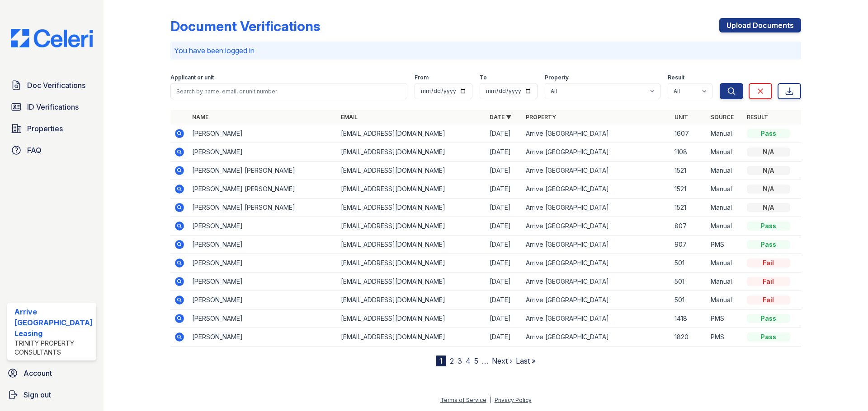 This screenshot has height=411, width=868. I want to click on div: Document Verifications, so click(245, 26).